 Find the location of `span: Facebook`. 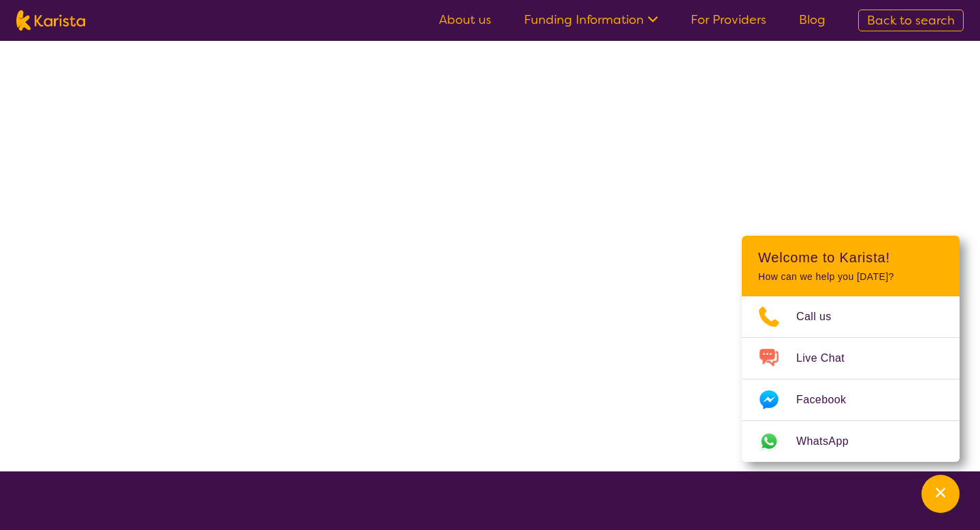

span: Facebook is located at coordinates (829, 400).